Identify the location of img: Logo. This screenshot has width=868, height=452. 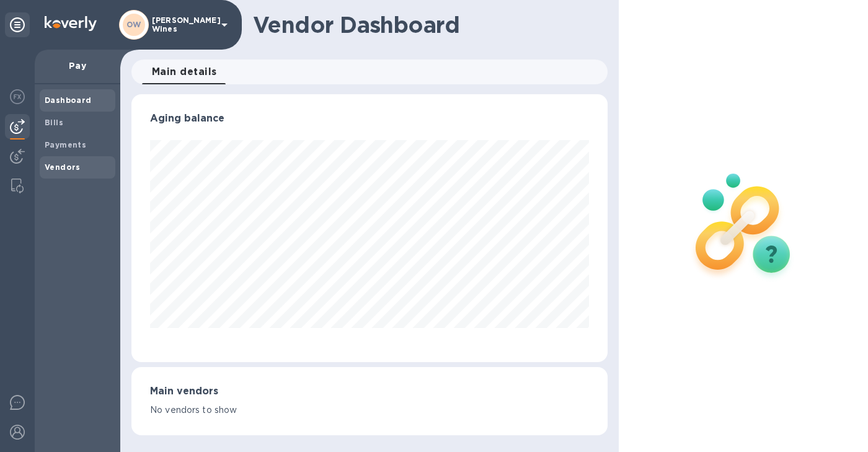
(71, 24).